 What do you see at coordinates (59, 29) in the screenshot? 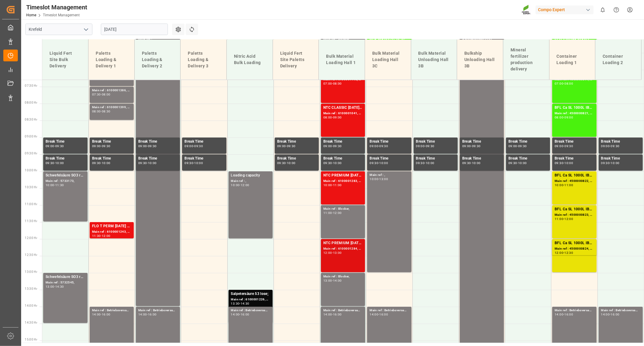
I see `input: Type to search/select` at bounding box center [59, 29].